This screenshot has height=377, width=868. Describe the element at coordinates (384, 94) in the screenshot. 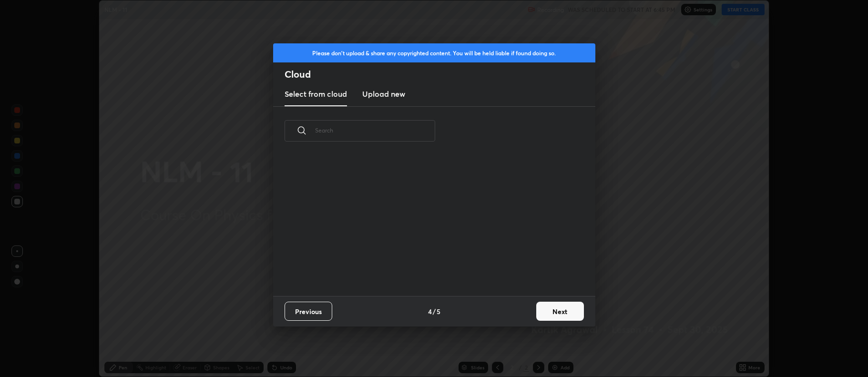

I see `h3: Upload new` at that location.